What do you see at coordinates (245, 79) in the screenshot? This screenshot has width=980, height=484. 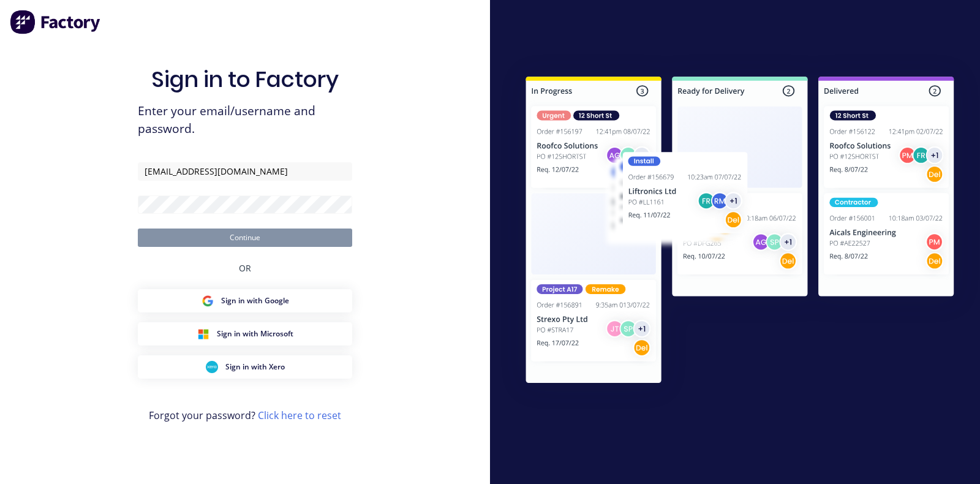 I see `h1: Sign in to Factory` at bounding box center [245, 79].